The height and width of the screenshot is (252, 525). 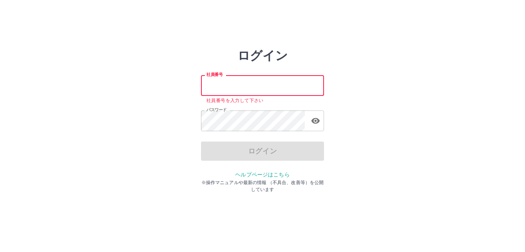 What do you see at coordinates (262, 186) in the screenshot?
I see `p: ※操作マニュアルや最新の情報 （不具合、改善等）を公開しています` at bounding box center [262, 186].